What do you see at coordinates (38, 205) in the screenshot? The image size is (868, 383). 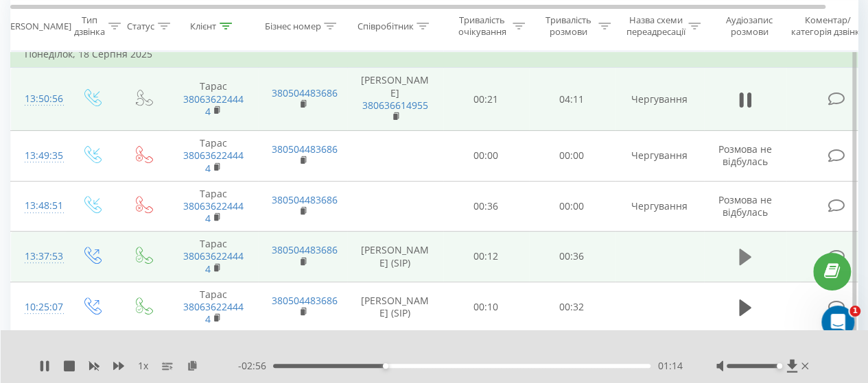 I see `div: 13:48:51` at bounding box center [38, 205].